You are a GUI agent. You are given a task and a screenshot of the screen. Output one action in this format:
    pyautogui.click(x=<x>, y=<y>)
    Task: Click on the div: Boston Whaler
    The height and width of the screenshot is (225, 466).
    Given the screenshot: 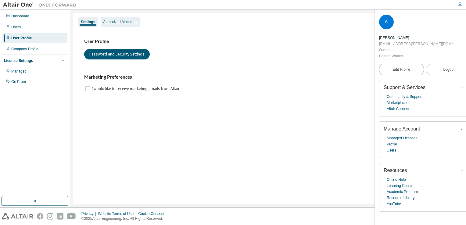 What is the action you would take?
    pyautogui.click(x=416, y=56)
    